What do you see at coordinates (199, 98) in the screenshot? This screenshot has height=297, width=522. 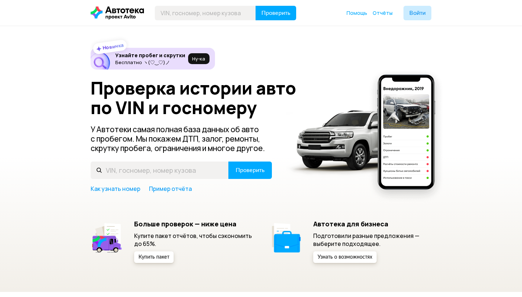 I see `h1: Проверка истории авто по VIN и госномеру` at bounding box center [199, 98].